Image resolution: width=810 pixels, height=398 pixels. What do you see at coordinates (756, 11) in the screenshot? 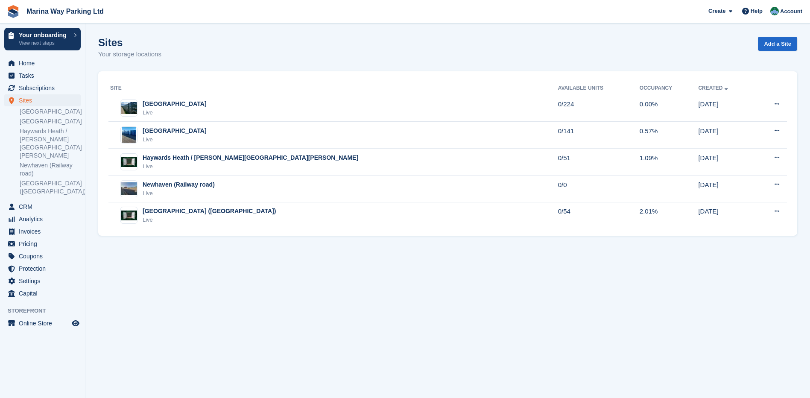
I see `span: Help` at bounding box center [756, 11].